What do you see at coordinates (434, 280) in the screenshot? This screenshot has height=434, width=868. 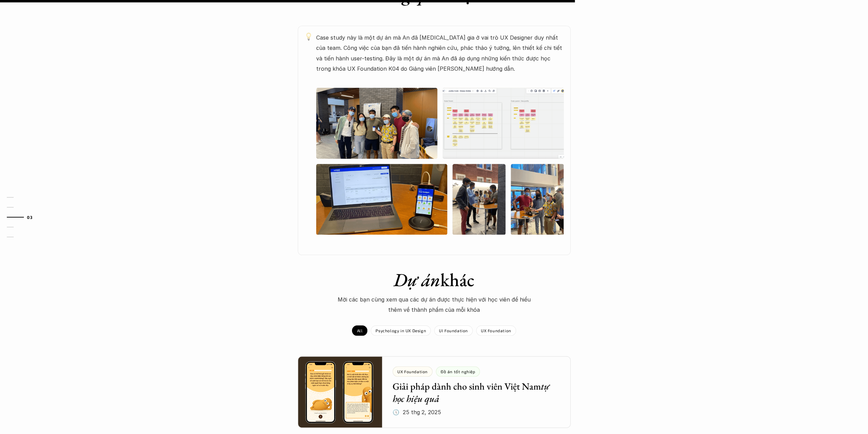 I see `h1: khác` at bounding box center [434, 280].